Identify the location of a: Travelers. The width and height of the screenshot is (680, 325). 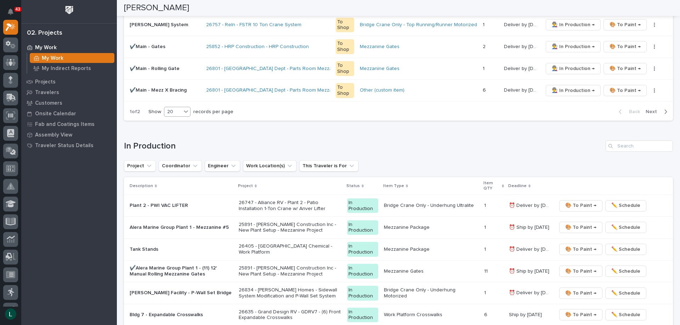
(69, 92).